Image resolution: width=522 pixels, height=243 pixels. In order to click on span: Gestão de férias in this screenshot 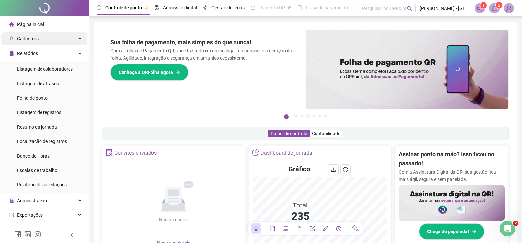, I will do `click(228, 8)`.